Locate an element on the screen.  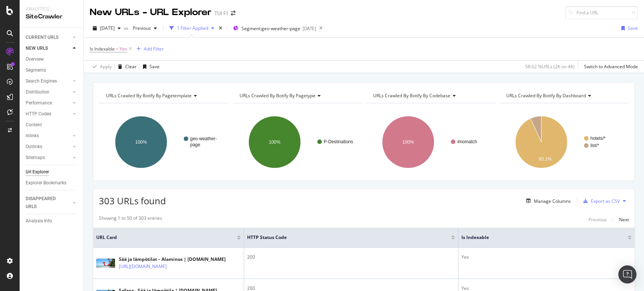
div: Content is located at coordinates (34, 125).